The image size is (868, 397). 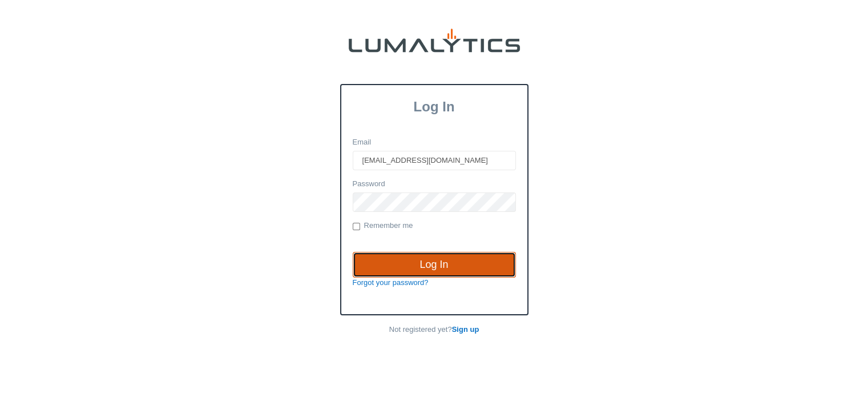 I want to click on input: Log In, so click(x=434, y=265).